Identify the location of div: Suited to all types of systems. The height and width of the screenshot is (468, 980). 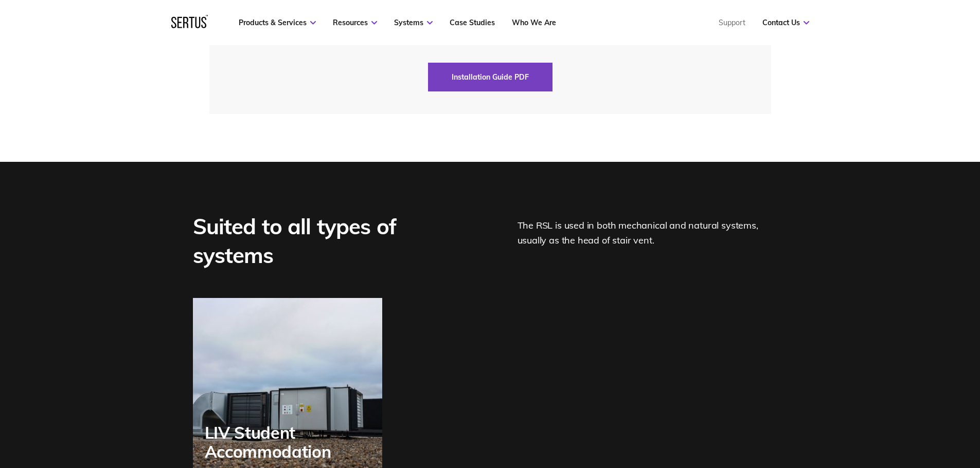
(332, 241).